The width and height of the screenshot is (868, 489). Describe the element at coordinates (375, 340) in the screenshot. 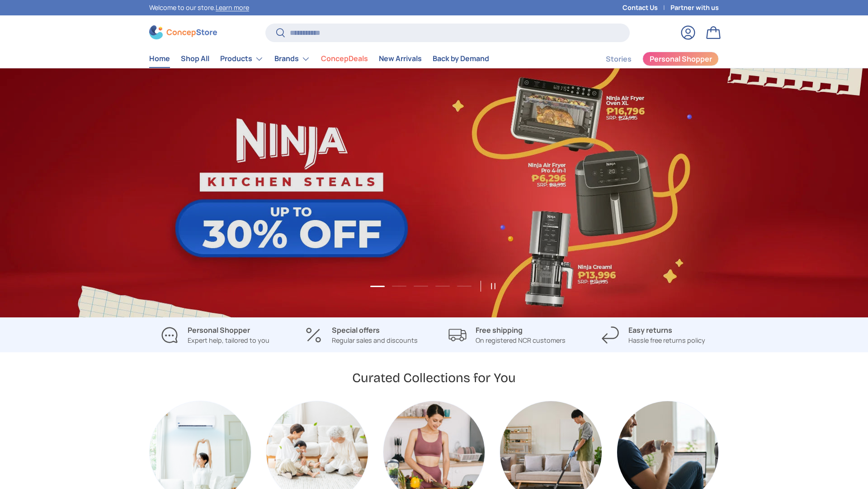

I see `p: Regular sales and discounts` at that location.